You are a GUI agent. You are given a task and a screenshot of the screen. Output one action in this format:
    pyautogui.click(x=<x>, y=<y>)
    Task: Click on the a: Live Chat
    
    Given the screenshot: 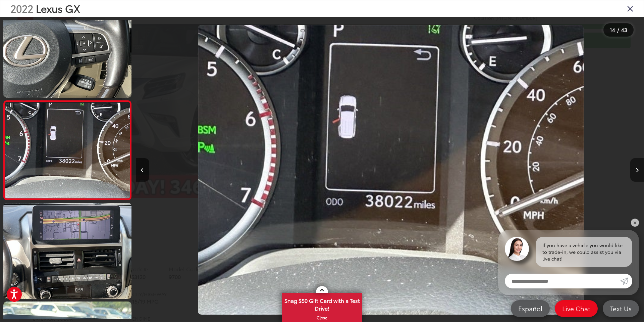 What is the action you would take?
    pyautogui.click(x=576, y=309)
    